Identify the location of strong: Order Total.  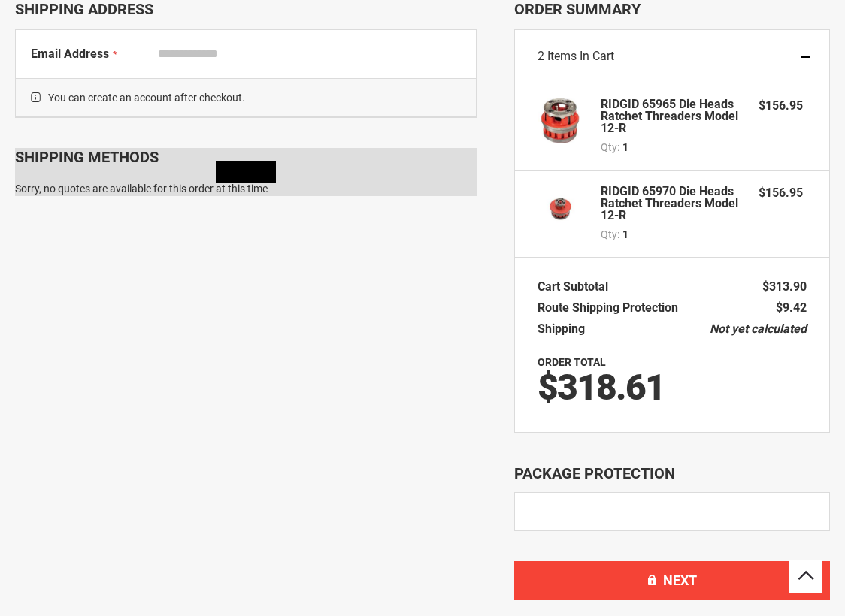
(571, 362).